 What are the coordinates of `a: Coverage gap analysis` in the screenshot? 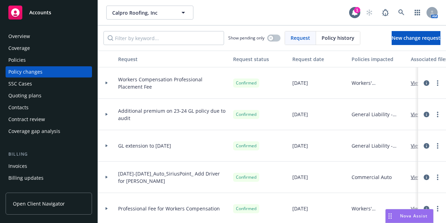 It's located at (49, 131).